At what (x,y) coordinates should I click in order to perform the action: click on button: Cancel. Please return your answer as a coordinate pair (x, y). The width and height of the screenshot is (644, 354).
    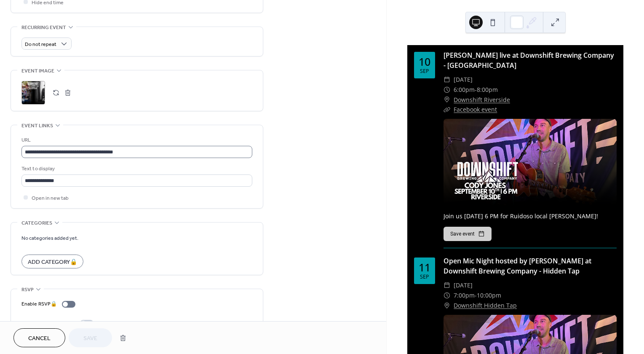
    Looking at the image, I should click on (39, 338).